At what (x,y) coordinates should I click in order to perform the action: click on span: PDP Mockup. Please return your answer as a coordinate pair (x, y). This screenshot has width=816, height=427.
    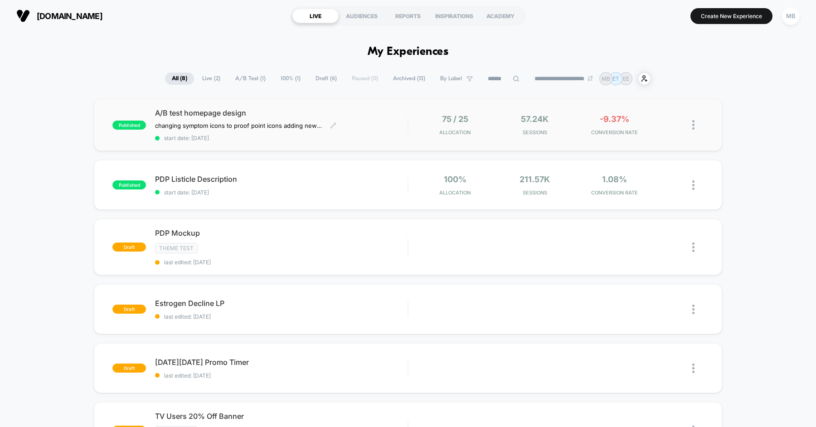
    Looking at the image, I should click on (281, 233).